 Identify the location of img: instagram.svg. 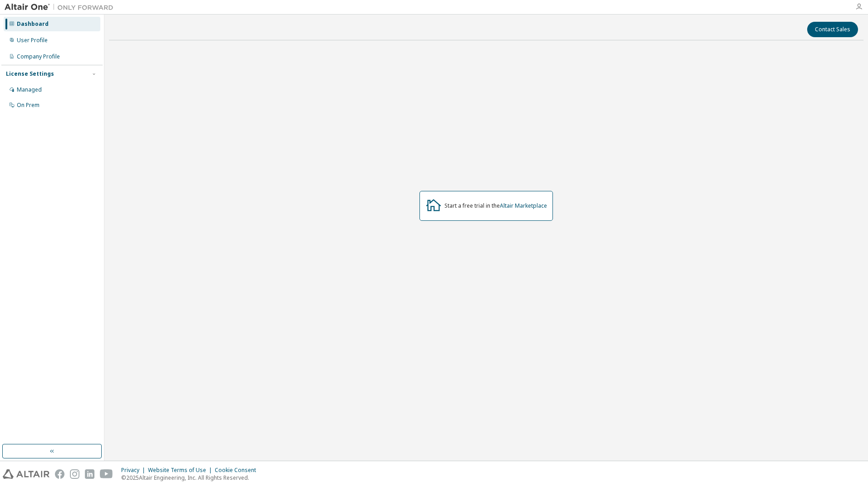
(74, 474).